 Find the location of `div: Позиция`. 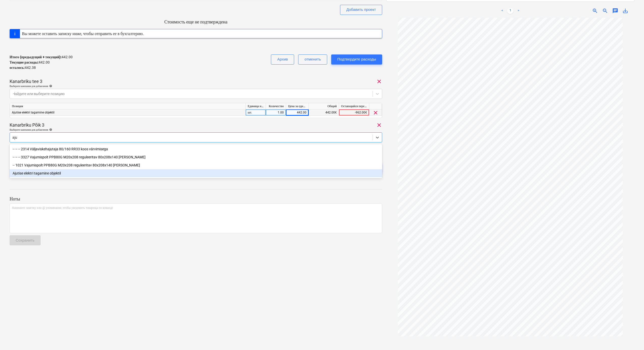

div: Позиция is located at coordinates (128, 106).